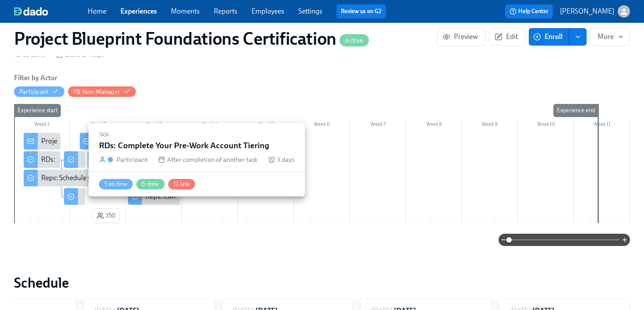 The height and width of the screenshot is (310, 644). I want to click on span: More, so click(609, 37).